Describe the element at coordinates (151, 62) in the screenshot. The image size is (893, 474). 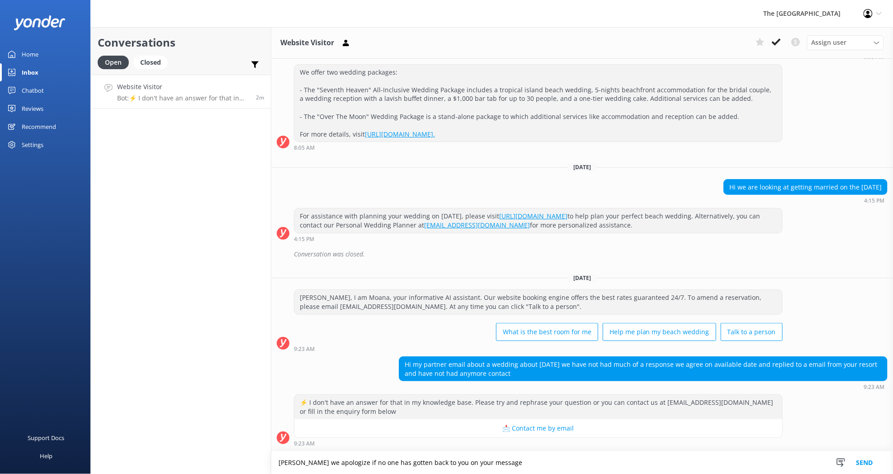
I see `div: Closed` at that location.